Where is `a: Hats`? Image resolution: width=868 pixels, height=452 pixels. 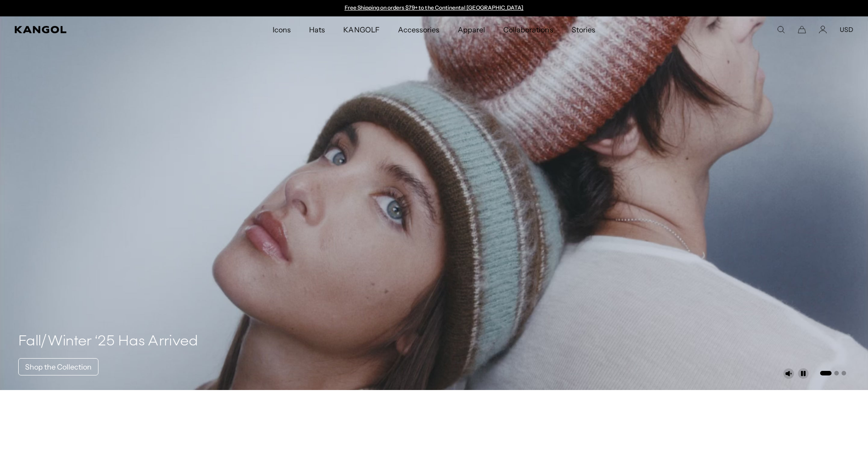
a: Hats is located at coordinates (317, 29).